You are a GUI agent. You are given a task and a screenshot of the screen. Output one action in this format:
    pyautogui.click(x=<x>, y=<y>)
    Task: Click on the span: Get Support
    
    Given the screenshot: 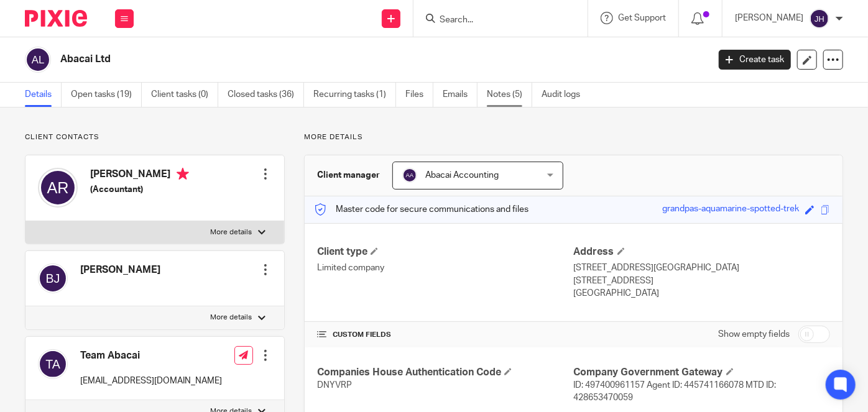 What is the action you would take?
    pyautogui.click(x=641, y=18)
    